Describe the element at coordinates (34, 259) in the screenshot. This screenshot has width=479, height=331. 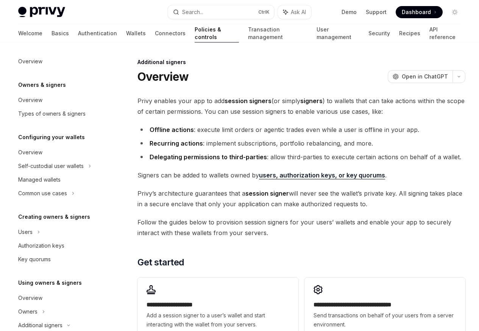
I see `div: Key quorums` at that location.